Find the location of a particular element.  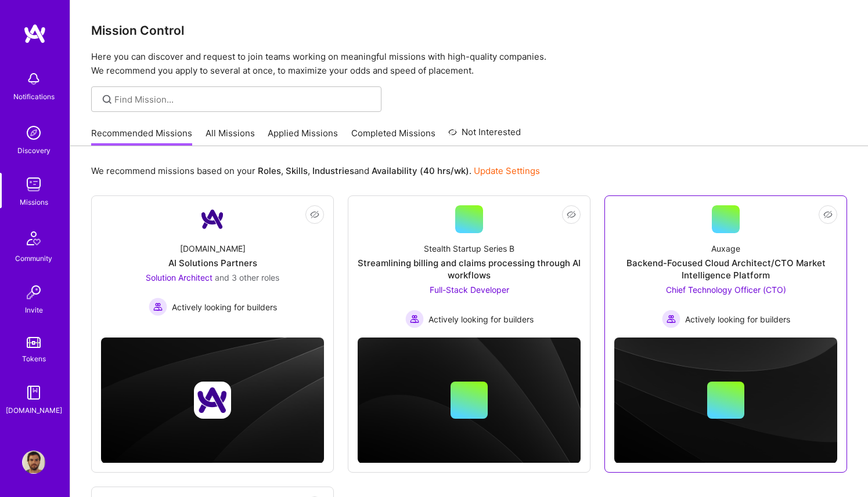

span: Full-Stack Developer is located at coordinates (469, 290).